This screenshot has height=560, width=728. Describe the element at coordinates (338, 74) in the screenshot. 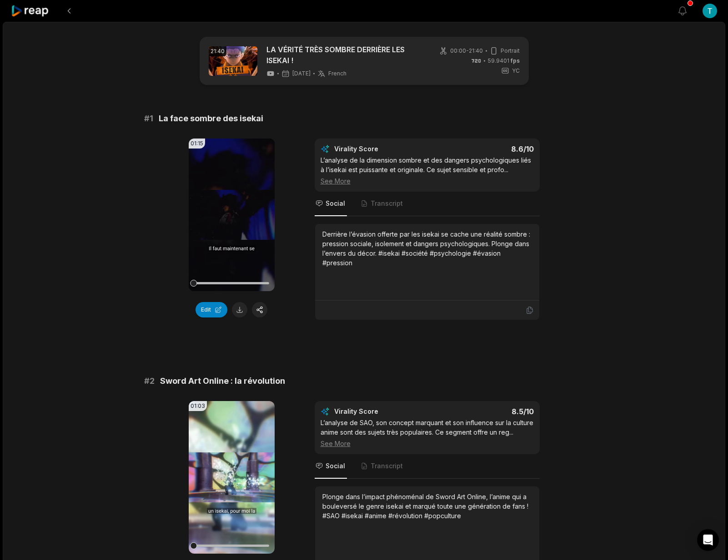

I see `span: French` at that location.